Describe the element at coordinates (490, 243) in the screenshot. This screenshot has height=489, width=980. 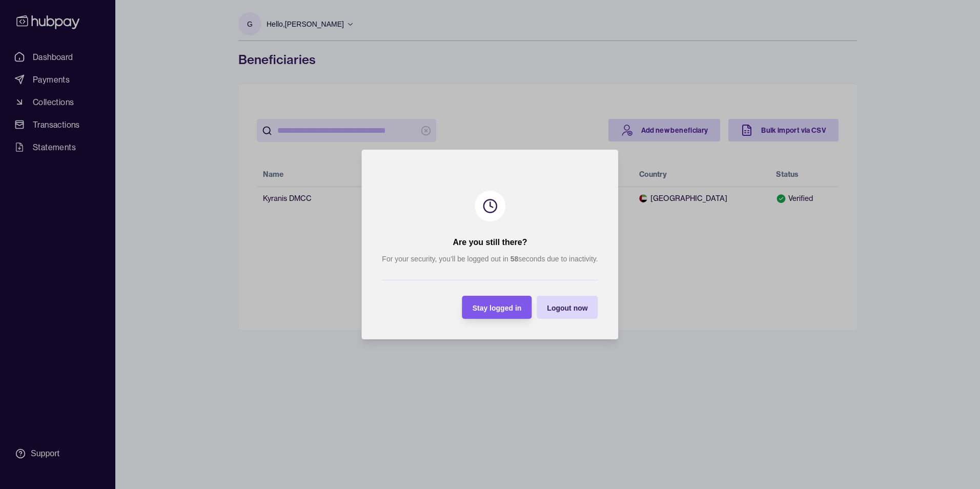
I see `h2: Are you still there?` at that location.